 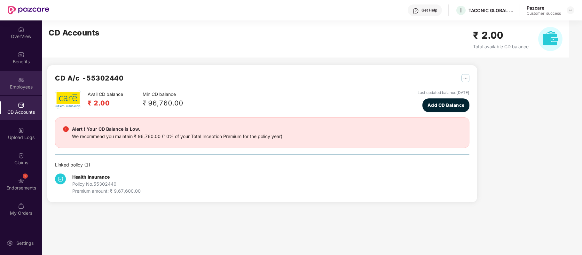 What do you see at coordinates (416, 11) in the screenshot?
I see `img: svg+xml;base64,PHN2ZyBpZD0iSGVscC0zMngzMiIgeG1sbnM9Imh0dHA6Ly93d3cudzMub3JnLzIwMDAvc3ZnIiB3aWR0aD...` at bounding box center [416, 11].